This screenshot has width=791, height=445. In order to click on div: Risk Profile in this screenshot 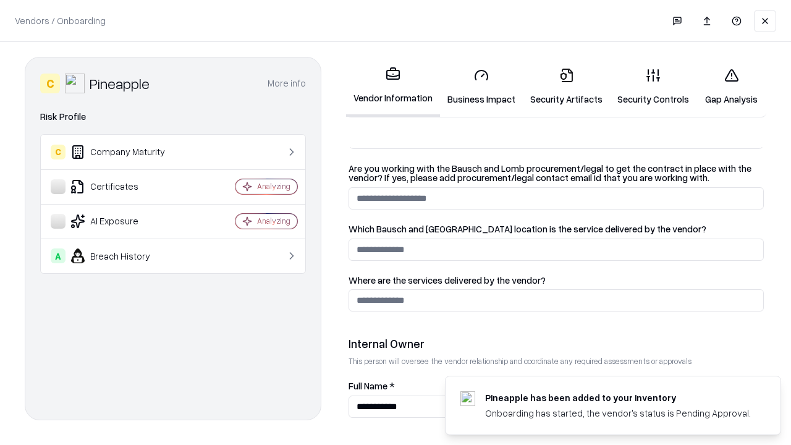, I will do `click(173, 117)`.